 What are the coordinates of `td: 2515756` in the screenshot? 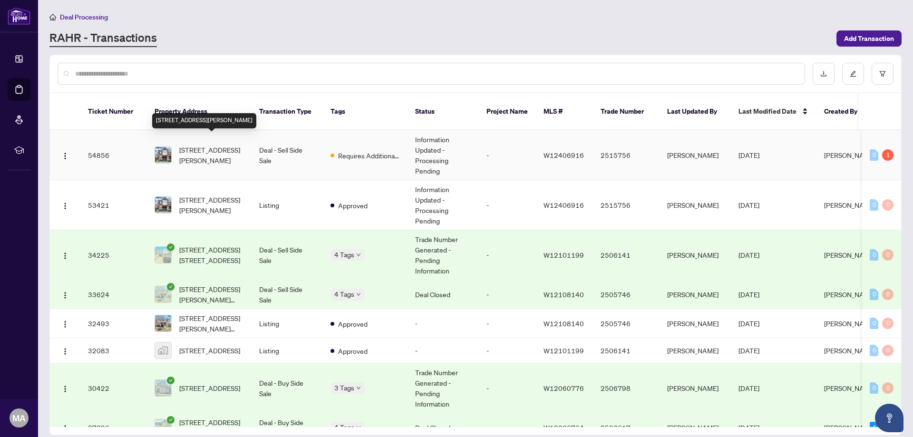 It's located at (626, 155).